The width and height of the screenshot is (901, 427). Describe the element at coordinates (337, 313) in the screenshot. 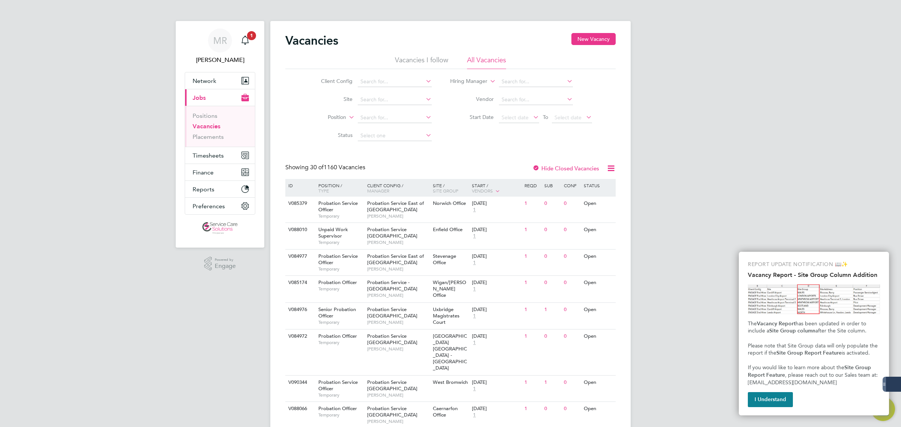

I see `span: Senior Probation Officer` at that location.